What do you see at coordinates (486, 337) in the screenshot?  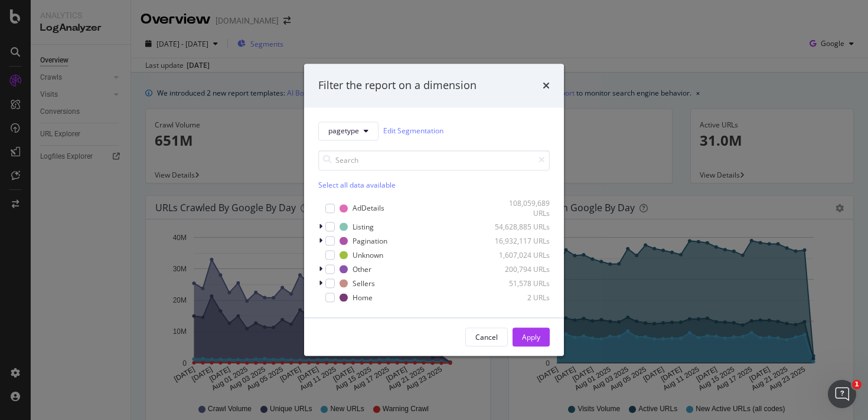 I see `button: Cancel` at bounding box center [486, 337].